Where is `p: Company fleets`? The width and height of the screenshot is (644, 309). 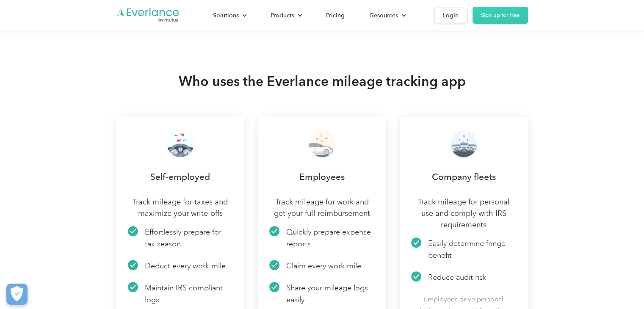
p: Company fleets is located at coordinates (464, 177).